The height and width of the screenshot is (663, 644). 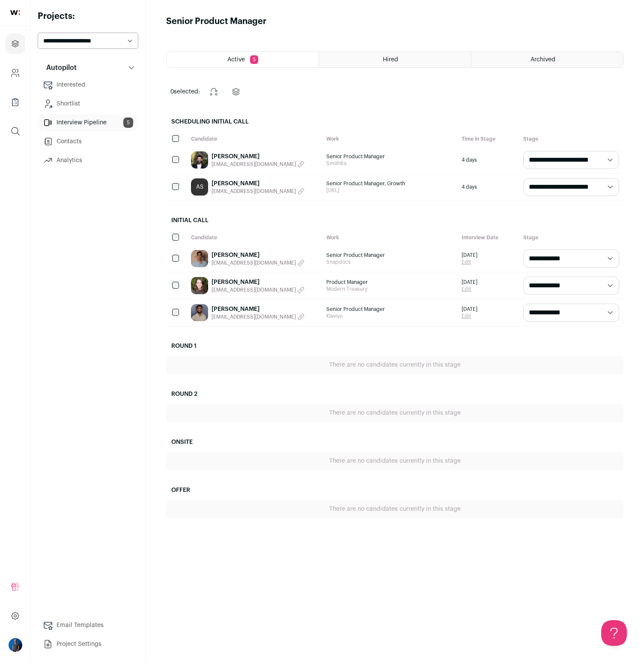 I want to click on div: Time in Stage, so click(x=489, y=139).